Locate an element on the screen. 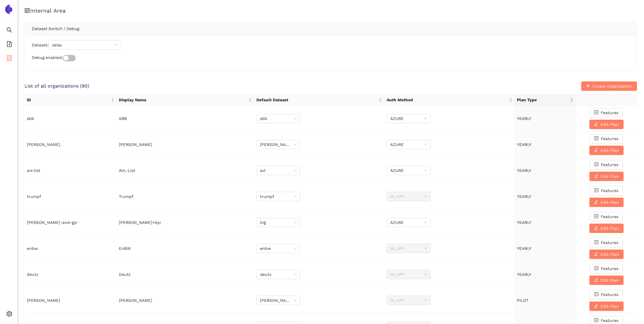 The height and width of the screenshot is (324, 644). span: sbb is located at coordinates (279, 119).